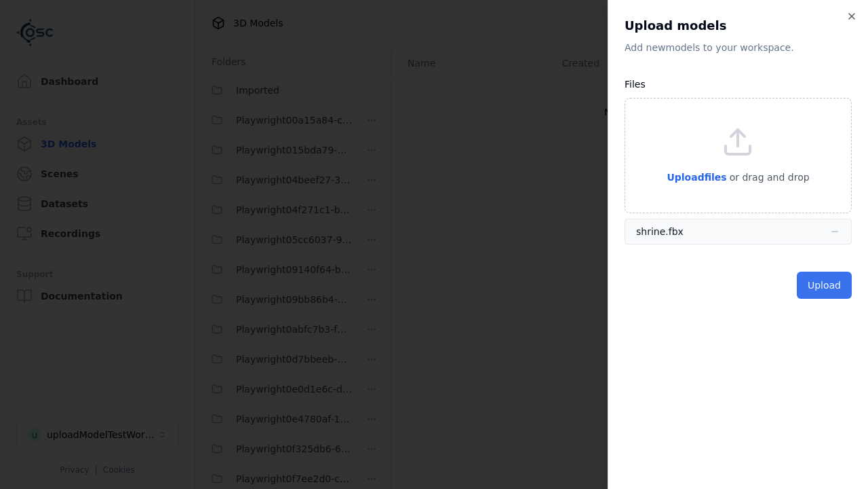 This screenshot has height=489, width=868. Describe the element at coordinates (738, 26) in the screenshot. I see `h2: Upload models` at that location.